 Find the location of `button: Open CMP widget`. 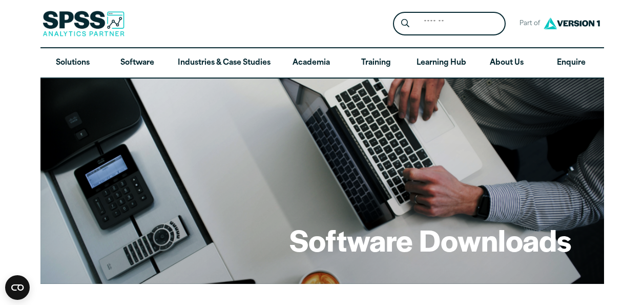

button: Open CMP widget is located at coordinates (17, 287).